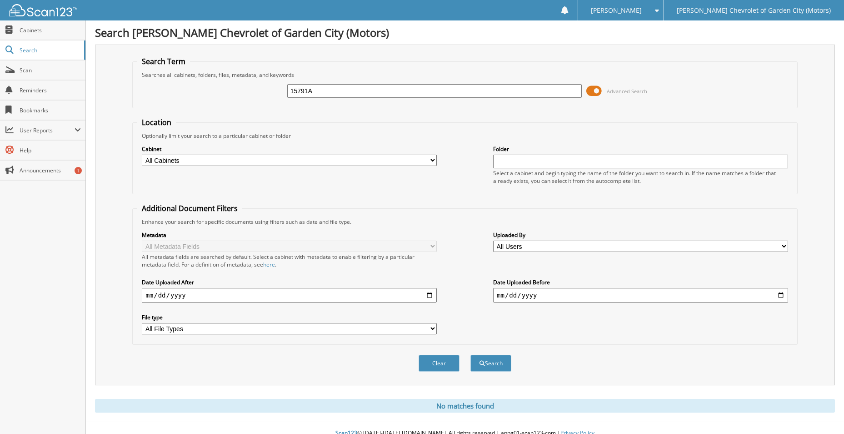  I want to click on span: Advanced Search, so click(627, 91).